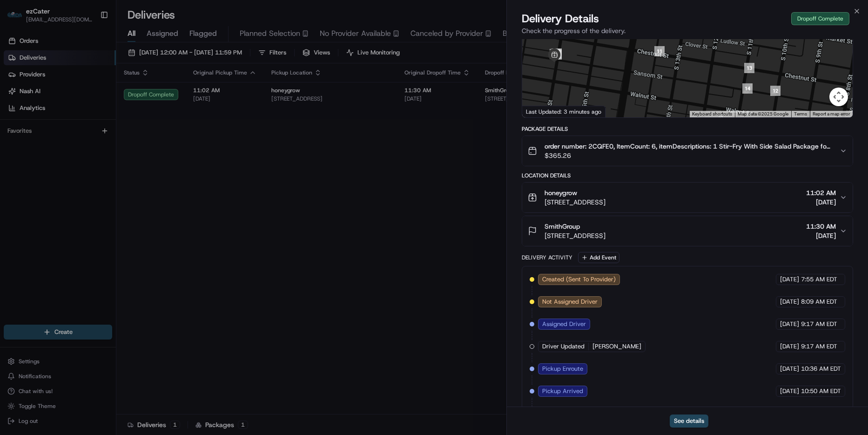 Image resolution: width=868 pixels, height=435 pixels. What do you see at coordinates (40, 140) in the screenshot?
I see `a: 📗Knowledge Base` at bounding box center [40, 140].